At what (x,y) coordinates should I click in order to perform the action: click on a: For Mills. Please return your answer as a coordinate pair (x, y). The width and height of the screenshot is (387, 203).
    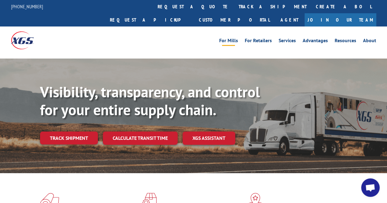
    Looking at the image, I should click on (228, 42).